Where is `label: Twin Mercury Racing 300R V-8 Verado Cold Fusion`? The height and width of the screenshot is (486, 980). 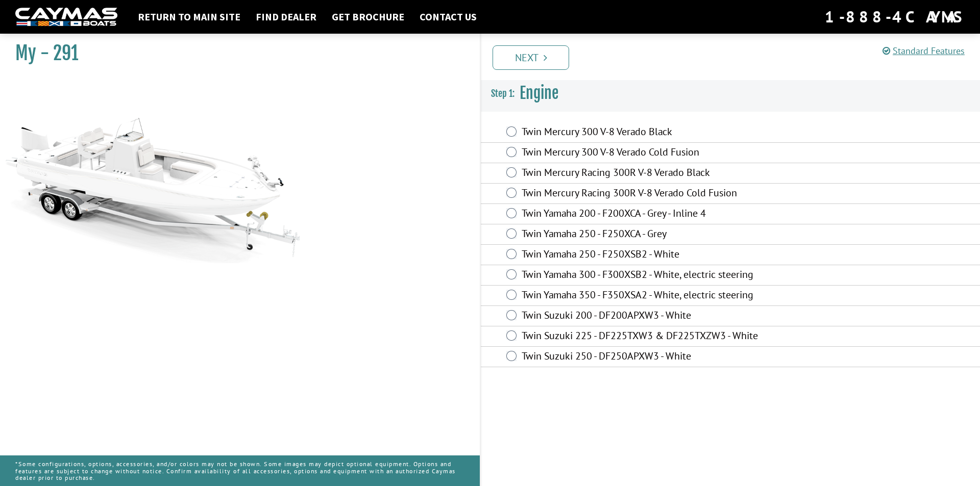 label: Twin Mercury Racing 300R V-8 Verado Cold Fusion is located at coordinates (658, 194).